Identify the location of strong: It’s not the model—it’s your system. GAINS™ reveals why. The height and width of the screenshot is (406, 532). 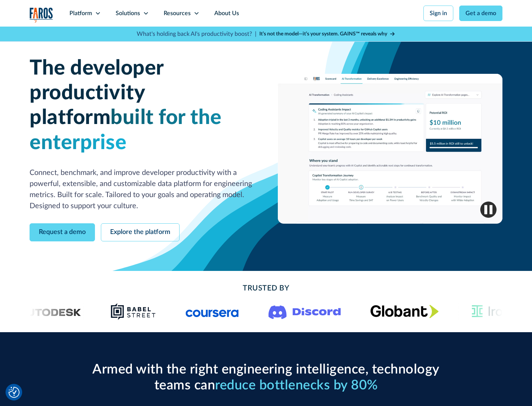
(323, 34).